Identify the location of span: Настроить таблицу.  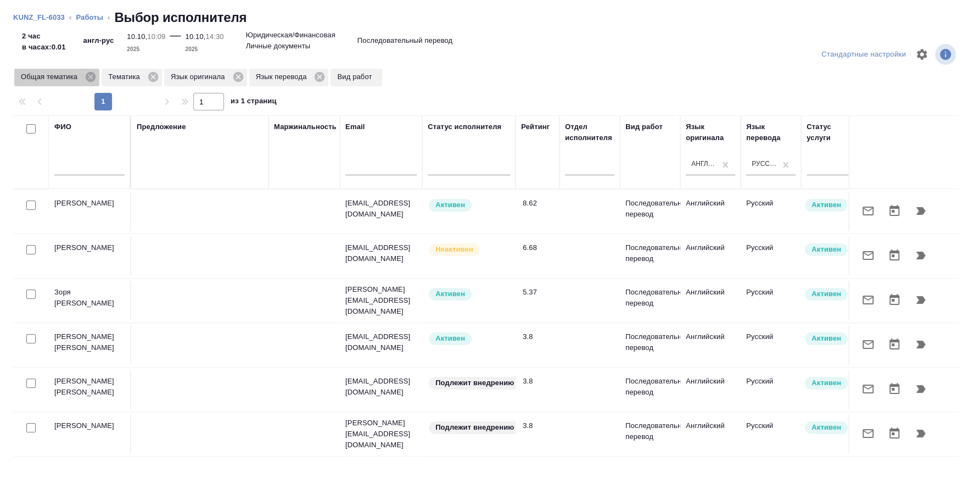
(921, 54).